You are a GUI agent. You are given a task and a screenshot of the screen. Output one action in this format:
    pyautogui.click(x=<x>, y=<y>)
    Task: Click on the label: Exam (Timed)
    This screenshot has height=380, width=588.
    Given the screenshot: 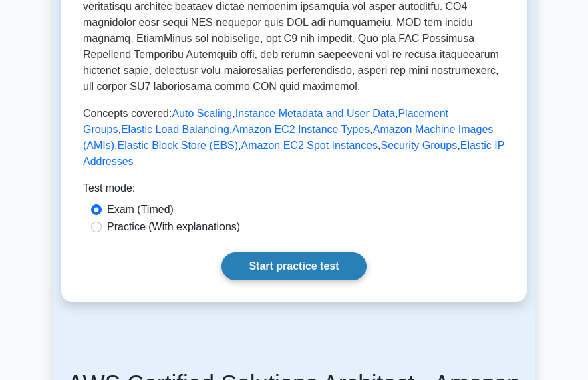 What is the action you would take?
    pyautogui.click(x=140, y=210)
    